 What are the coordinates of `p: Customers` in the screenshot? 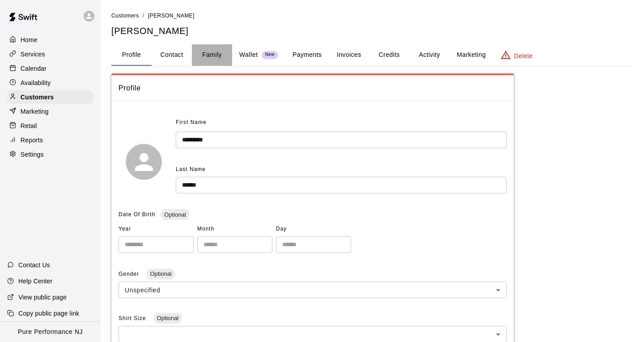 It's located at (37, 97).